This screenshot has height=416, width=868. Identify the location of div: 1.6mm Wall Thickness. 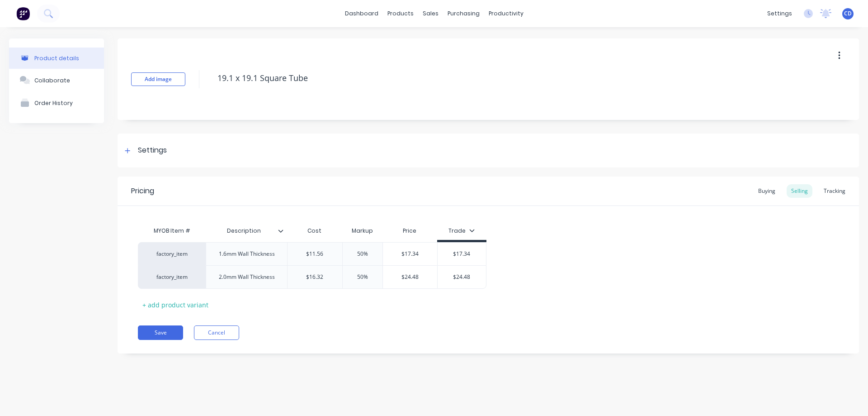
(247, 254).